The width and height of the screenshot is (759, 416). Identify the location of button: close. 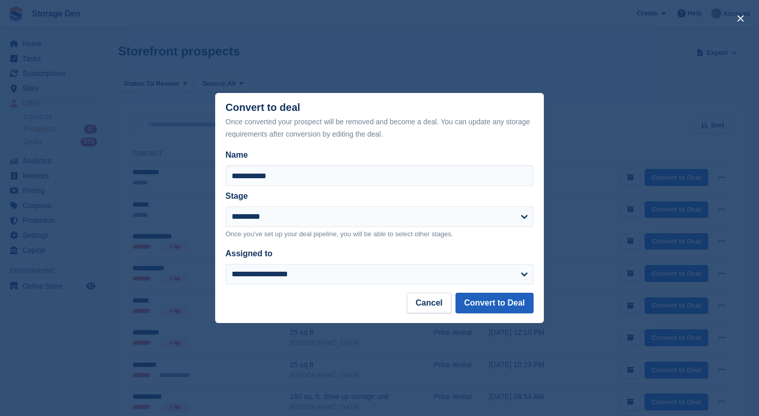
(740, 18).